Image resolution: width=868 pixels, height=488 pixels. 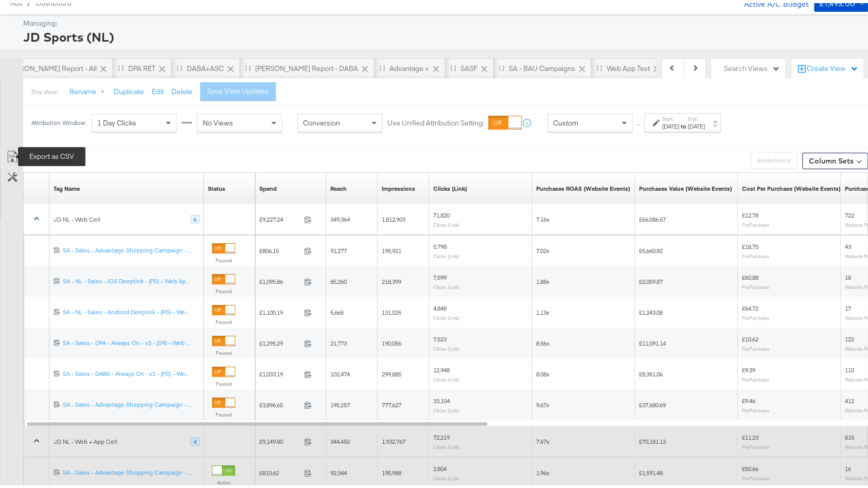 What do you see at coordinates (685, 186) in the screenshot?
I see `div: Purchases Value (Website Events)` at bounding box center [685, 186].